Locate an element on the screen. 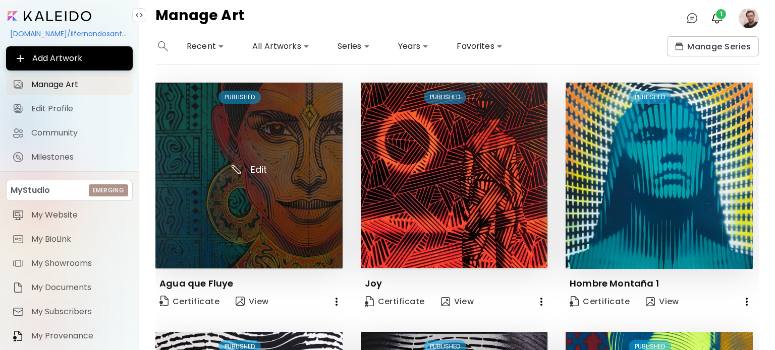 Image resolution: width=775 pixels, height=350 pixels. a: itemMy BioLink is located at coordinates (69, 240).